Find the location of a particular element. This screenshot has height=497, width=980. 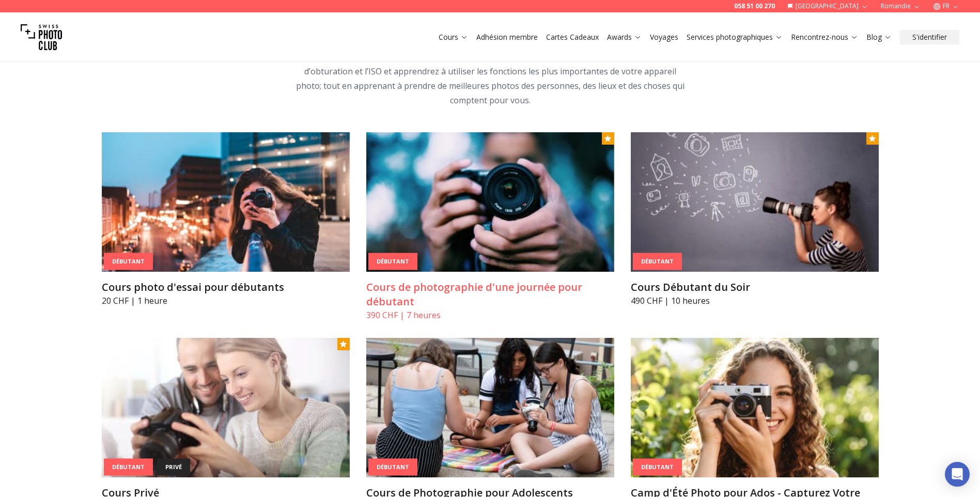

p: 20 CHF | 1 heure is located at coordinates (226, 301).